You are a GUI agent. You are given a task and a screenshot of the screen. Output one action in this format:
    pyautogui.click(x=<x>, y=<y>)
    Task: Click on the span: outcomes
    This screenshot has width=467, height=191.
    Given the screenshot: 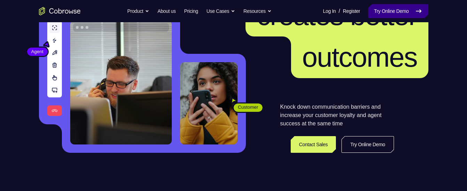 What is the action you would take?
    pyautogui.click(x=360, y=57)
    